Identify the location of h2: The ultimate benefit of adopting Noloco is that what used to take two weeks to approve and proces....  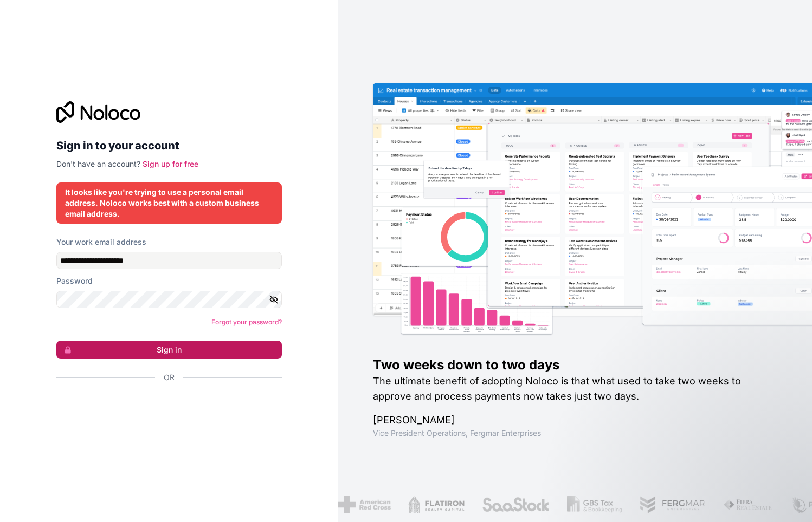
(575, 389).